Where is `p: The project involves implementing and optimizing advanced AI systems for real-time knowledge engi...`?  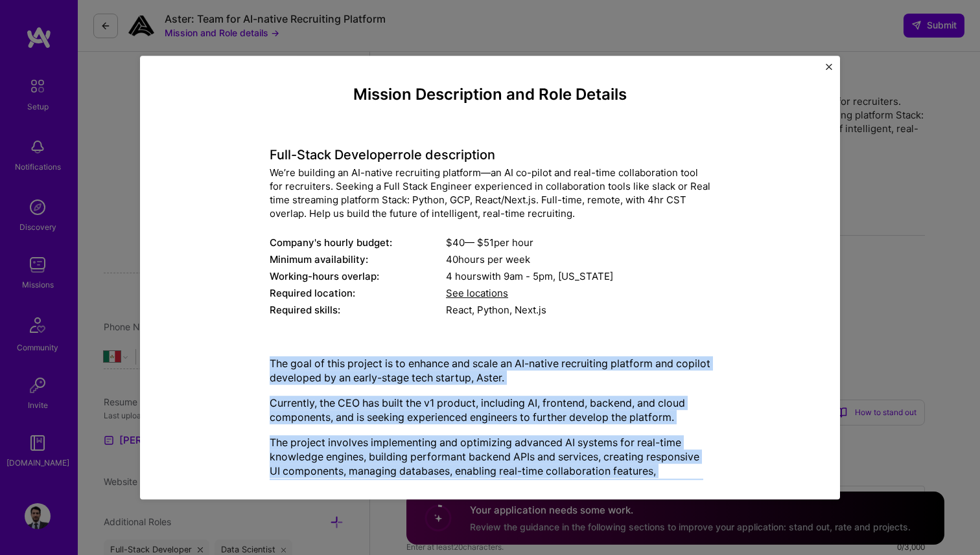
p: The project involves implementing and optimizing advanced AI systems for real-time knowledge engi... is located at coordinates (490, 464).